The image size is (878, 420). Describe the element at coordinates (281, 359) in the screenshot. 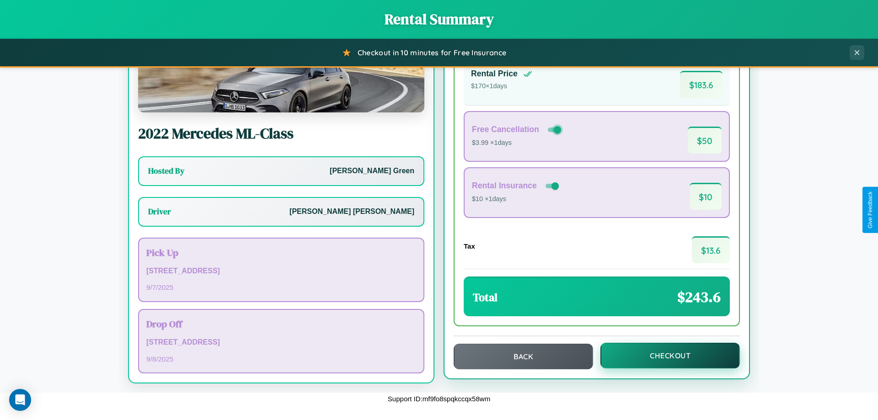

I see `p: 9 / 8 / 2025` at that location.